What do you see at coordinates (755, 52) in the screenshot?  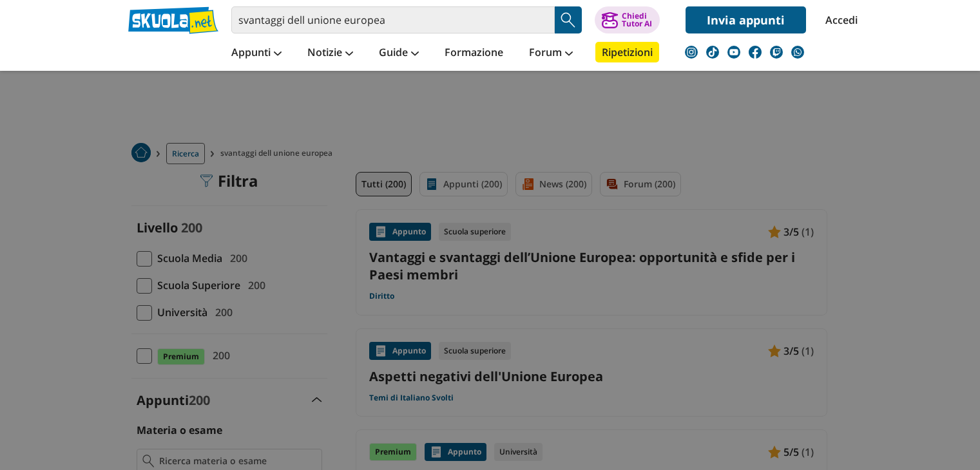 I see `img: facebook` at bounding box center [755, 52].